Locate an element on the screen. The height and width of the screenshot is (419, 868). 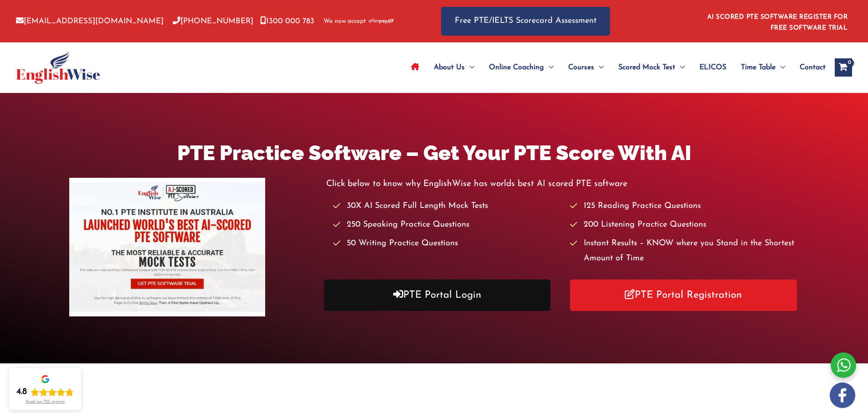
li: 125 Reading Practice Questions is located at coordinates (684, 206).